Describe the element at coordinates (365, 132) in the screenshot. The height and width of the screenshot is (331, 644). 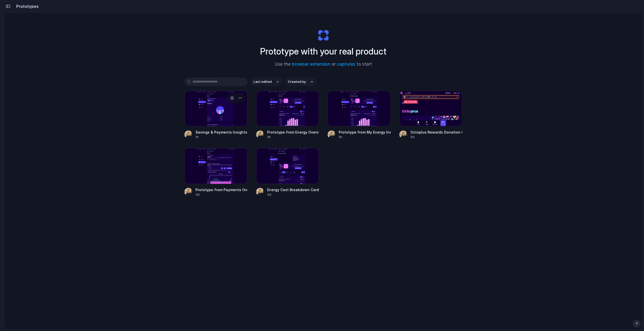
I see `div: Prototype from My Energy Insights v2` at that location.